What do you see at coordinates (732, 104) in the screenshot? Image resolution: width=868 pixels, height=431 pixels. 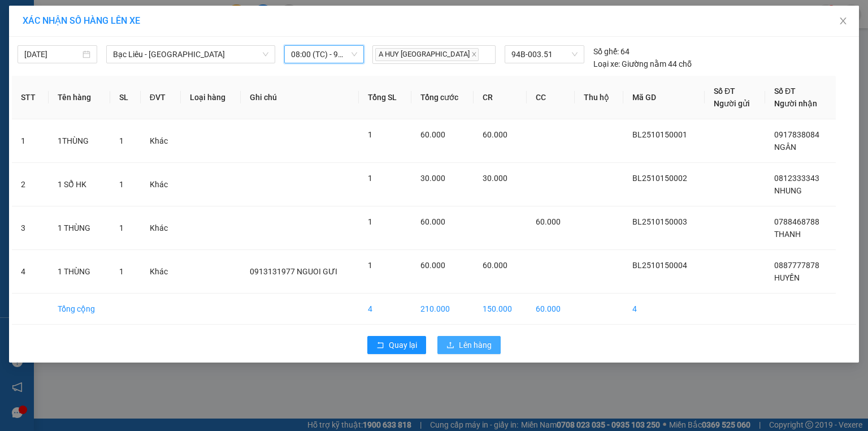 I see `span: Người gửi` at bounding box center [732, 104].